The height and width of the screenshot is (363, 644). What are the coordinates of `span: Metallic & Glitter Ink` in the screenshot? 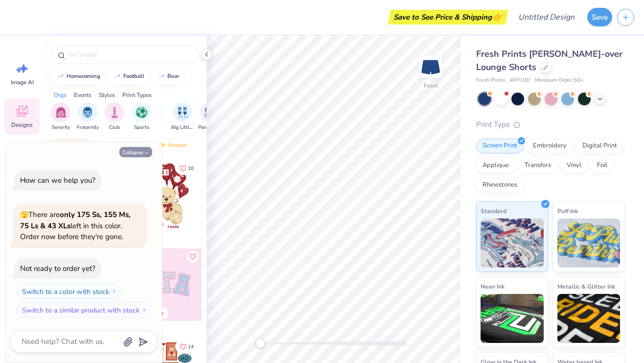 It's located at (586, 286).